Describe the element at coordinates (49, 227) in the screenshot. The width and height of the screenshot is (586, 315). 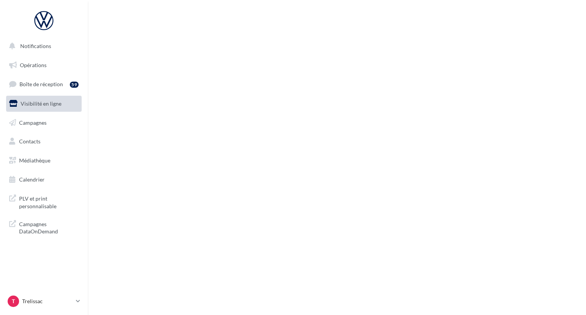
I see `span: Campagnes DataOnDemand` at that location.